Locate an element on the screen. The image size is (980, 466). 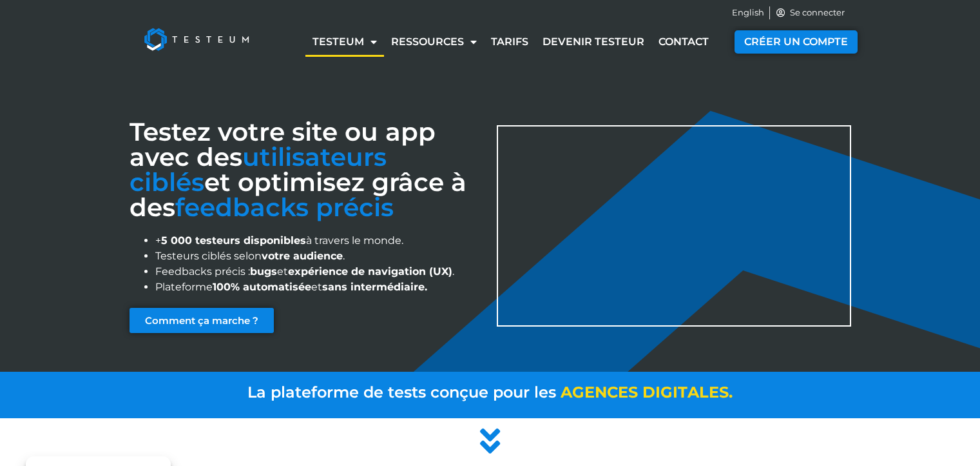
a: Ressources is located at coordinates (434, 42).